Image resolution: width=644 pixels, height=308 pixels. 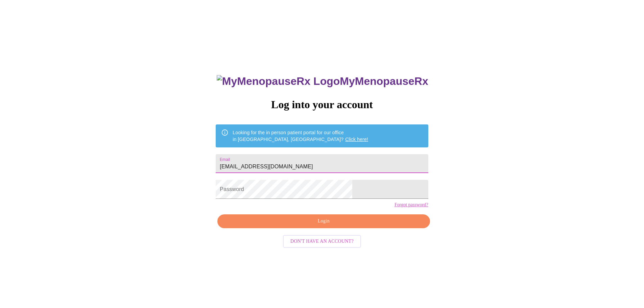 I want to click on a: Click here!, so click(x=357, y=139).